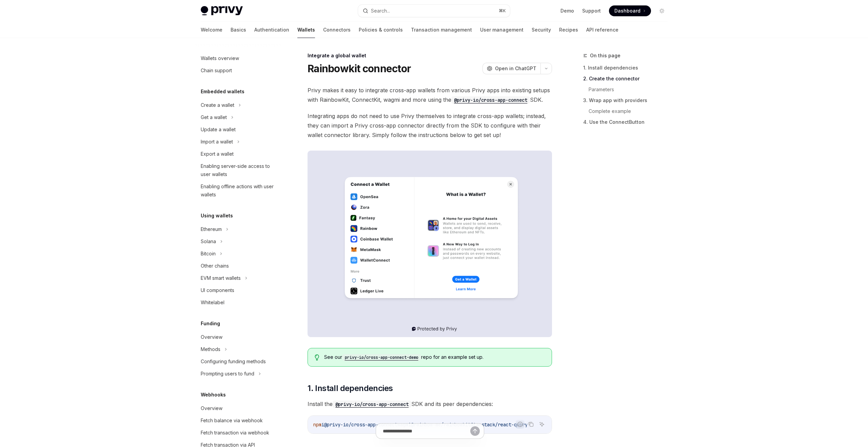 The width and height of the screenshot is (868, 447). What do you see at coordinates (441, 424) in the screenshot?
I see `span: @rainbow-me/rainbowkit` at bounding box center [441, 424].